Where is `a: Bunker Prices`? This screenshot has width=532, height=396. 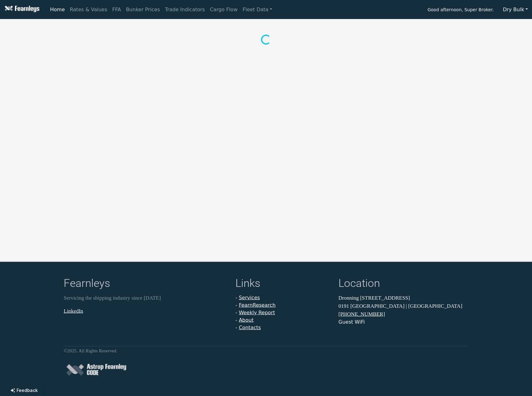 a: Bunker Prices is located at coordinates (143, 10).